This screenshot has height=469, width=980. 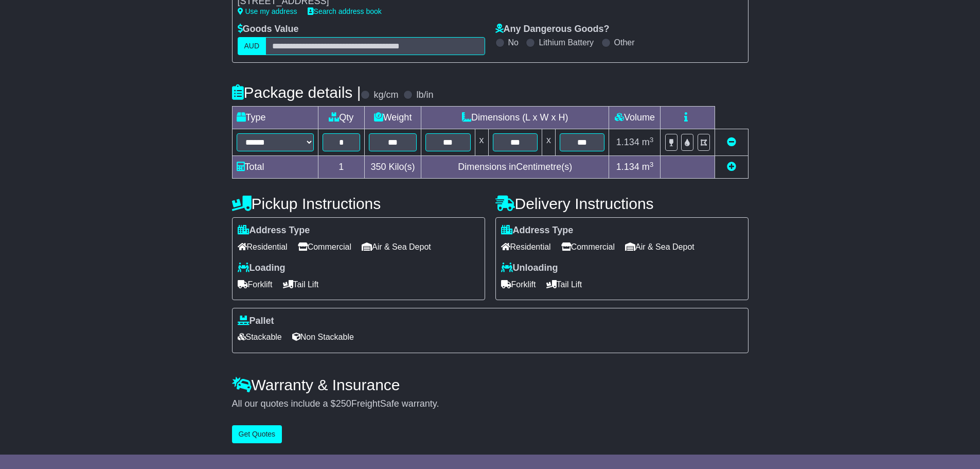 What do you see at coordinates (424, 95) in the screenshot?
I see `label: lb/in` at bounding box center [424, 95].